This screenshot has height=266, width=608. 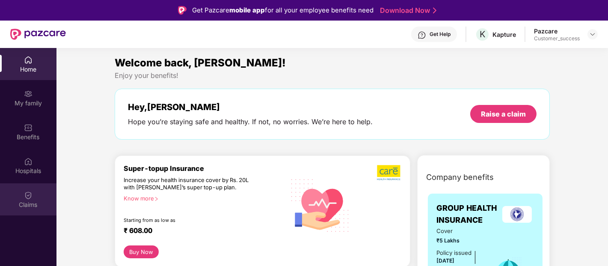 What do you see at coordinates (204, 168) in the screenshot?
I see `div: Super-topup Insurance` at bounding box center [204, 168].